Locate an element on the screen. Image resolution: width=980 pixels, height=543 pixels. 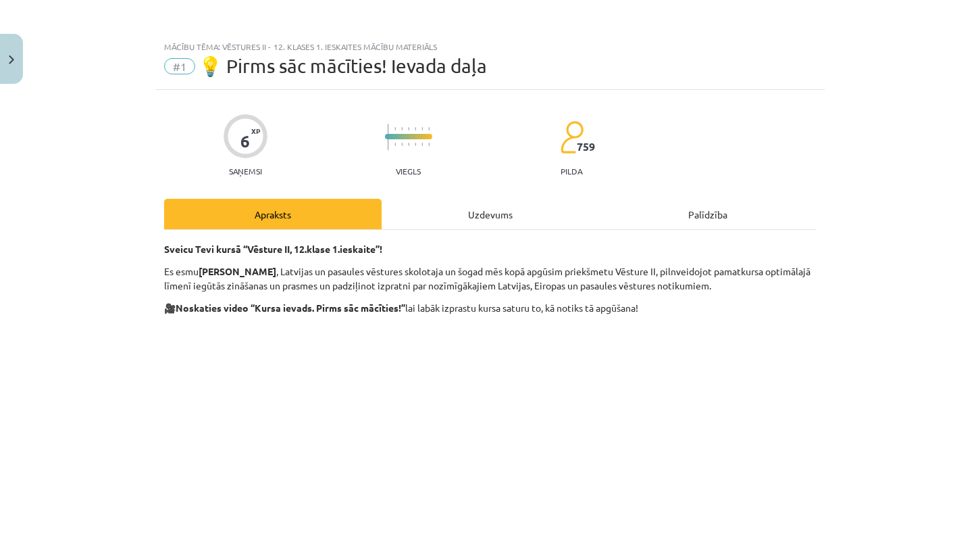
p: Saņemsi is located at coordinates (245, 171).